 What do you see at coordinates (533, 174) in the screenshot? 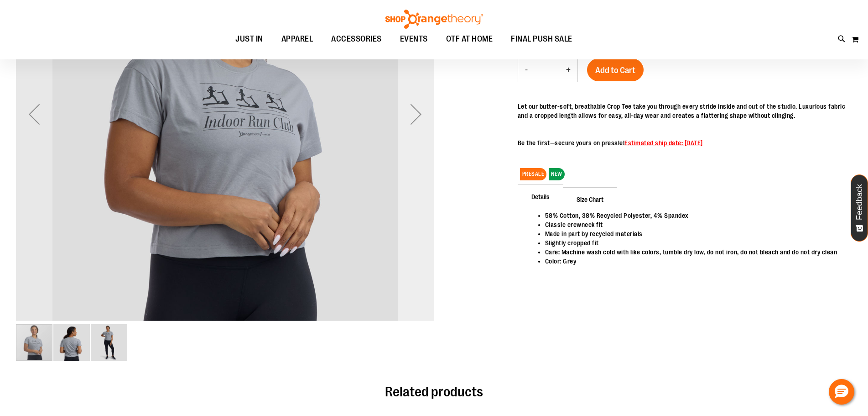
I see `span: PRESALE` at bounding box center [533, 174].